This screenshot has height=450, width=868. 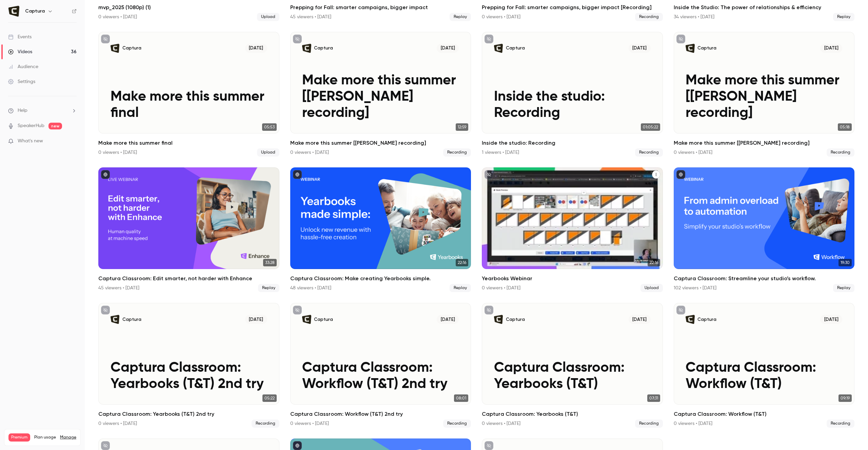 I want to click on span: new, so click(x=55, y=126).